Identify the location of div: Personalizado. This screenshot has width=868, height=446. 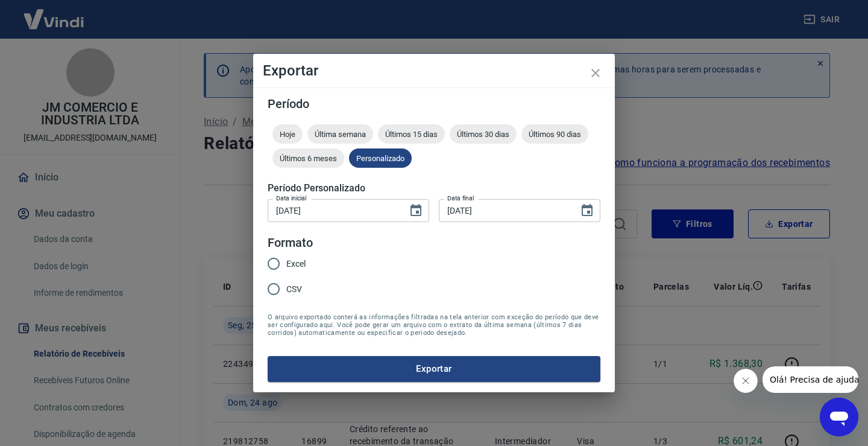
(380, 158).